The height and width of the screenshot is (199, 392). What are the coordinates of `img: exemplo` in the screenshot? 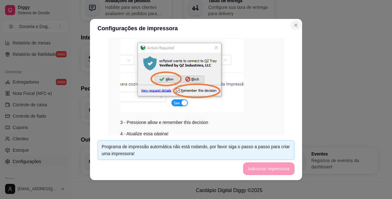 It's located at (182, 70).